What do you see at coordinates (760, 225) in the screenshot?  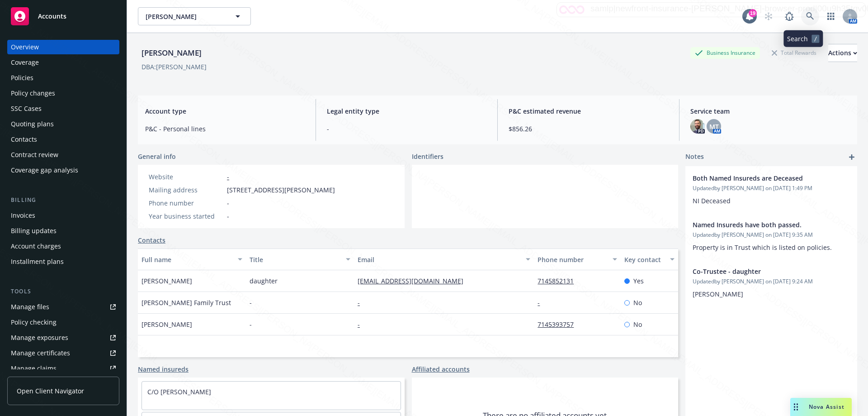 I see `span: Named Insureds have both passed.` at bounding box center [760, 225].